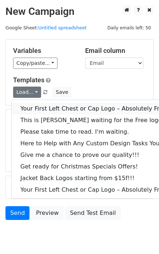  Describe the element at coordinates (79, 12) in the screenshot. I see `h2: New Campaign` at that location.